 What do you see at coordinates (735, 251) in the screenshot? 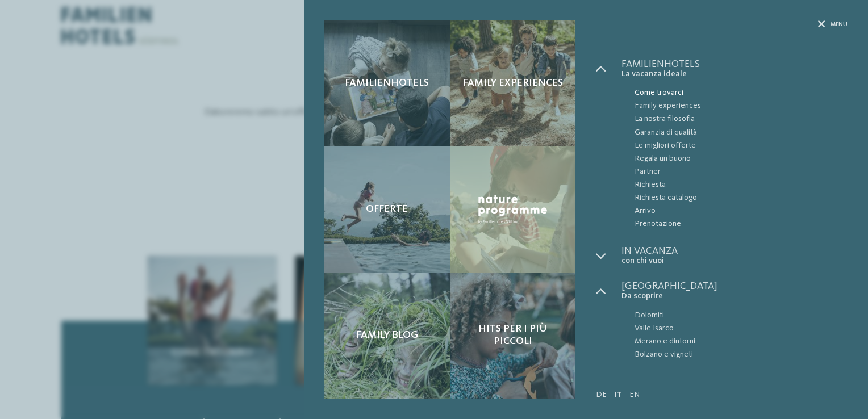
I see `span: In vacanza` at bounding box center [735, 251].